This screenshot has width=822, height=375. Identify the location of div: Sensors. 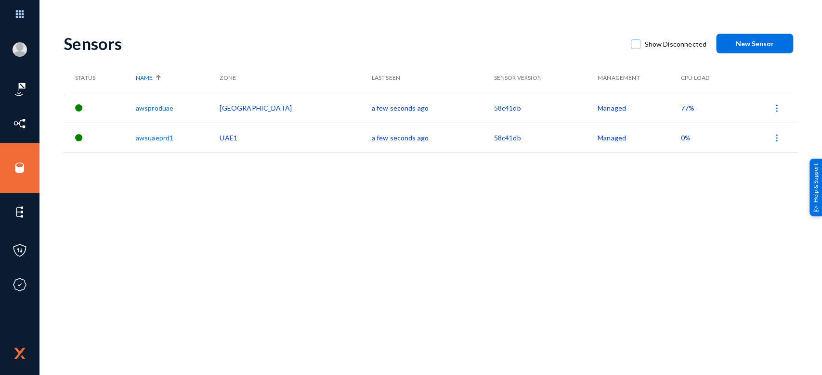
(342, 43).